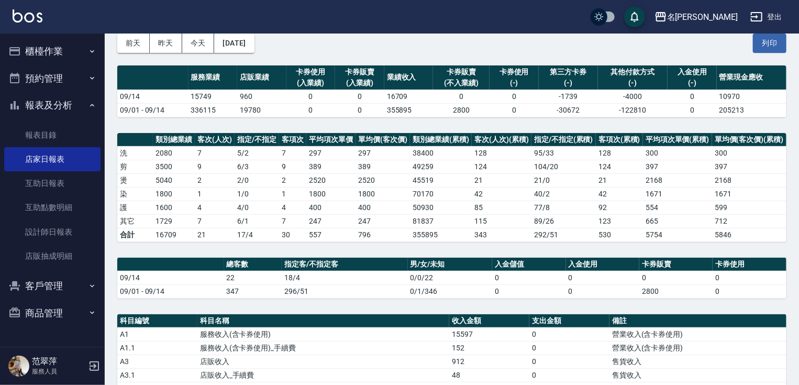 The height and width of the screenshot is (385, 799). I want to click on img: Person, so click(19, 366).